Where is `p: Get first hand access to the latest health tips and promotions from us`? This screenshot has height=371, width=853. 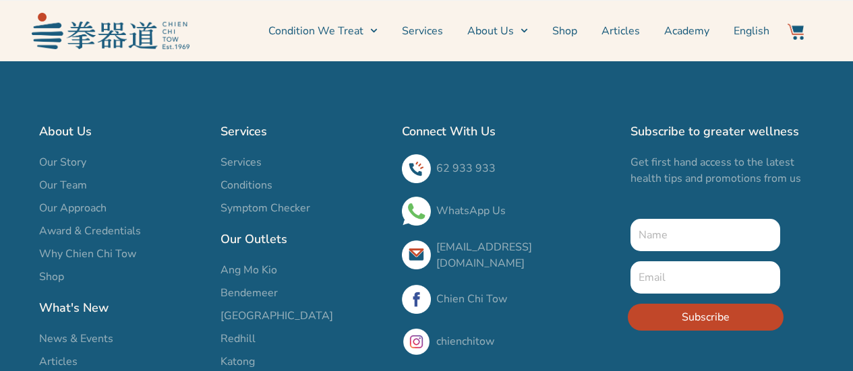 p: Get first hand access to the latest health tips and promotions from us is located at coordinates (722, 171).